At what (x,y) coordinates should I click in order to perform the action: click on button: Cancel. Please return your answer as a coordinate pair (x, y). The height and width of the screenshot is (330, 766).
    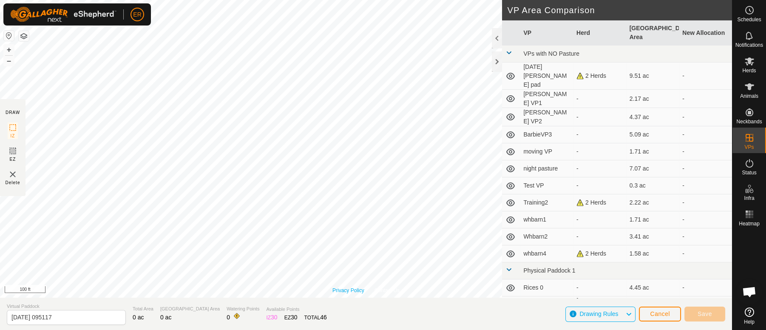
    Looking at the image, I should click on (660, 314).